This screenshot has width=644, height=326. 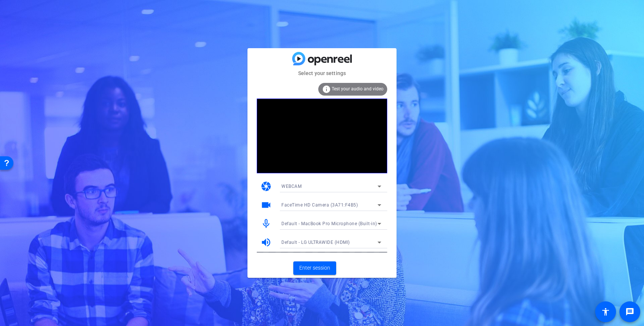 I want to click on span: Default - LG ULTRAWIDE (HDMI), so click(x=316, y=242).